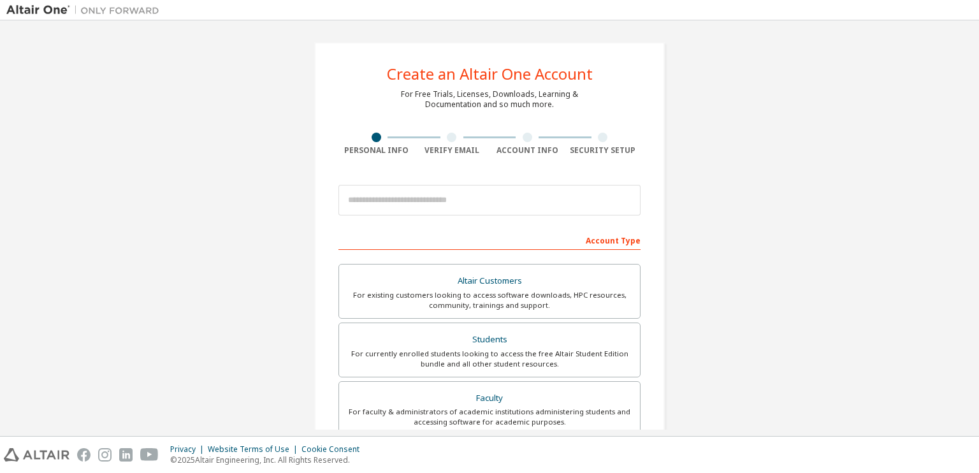  I want to click on div: For faculty & administrators of academic institutions administering students and accessing softwa..., so click(489, 417).